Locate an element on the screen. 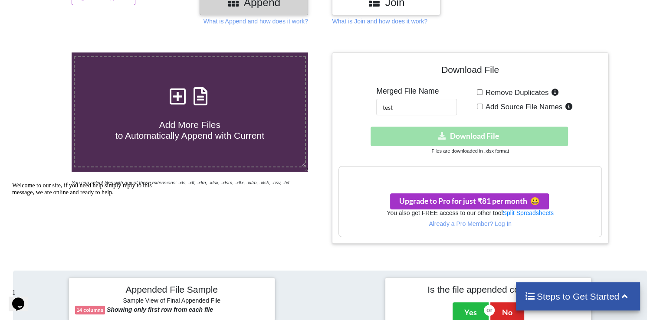 The height and width of the screenshot is (320, 660). a: Split Spreadsheets is located at coordinates (528, 213).